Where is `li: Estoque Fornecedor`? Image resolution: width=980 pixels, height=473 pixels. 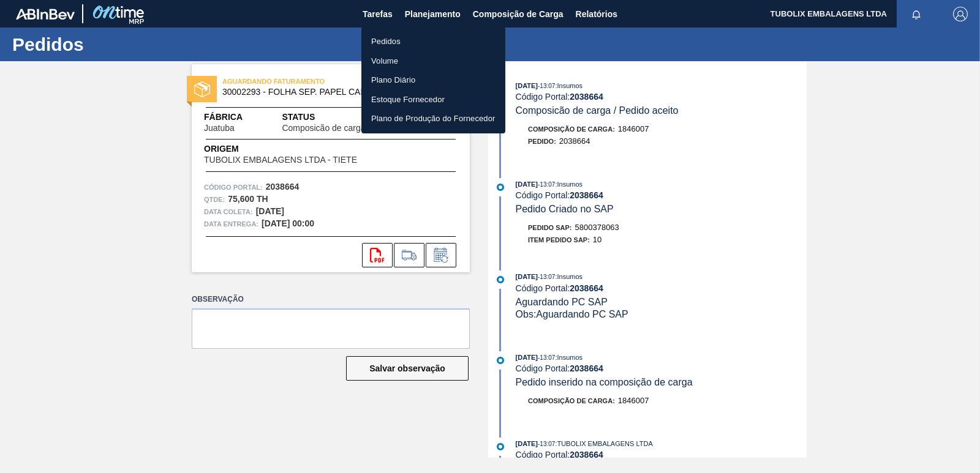
li: Estoque Fornecedor is located at coordinates (433, 100).